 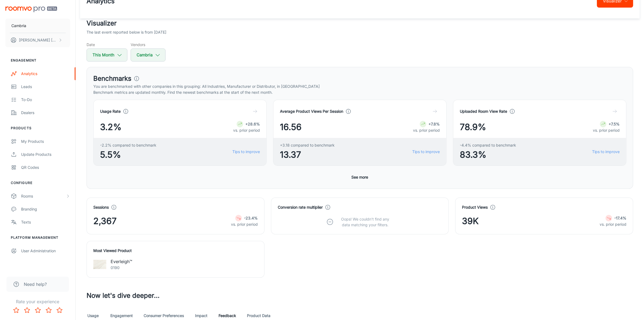 What do you see at coordinates (45, 141) in the screenshot?
I see `div: My Products` at bounding box center [45, 141].